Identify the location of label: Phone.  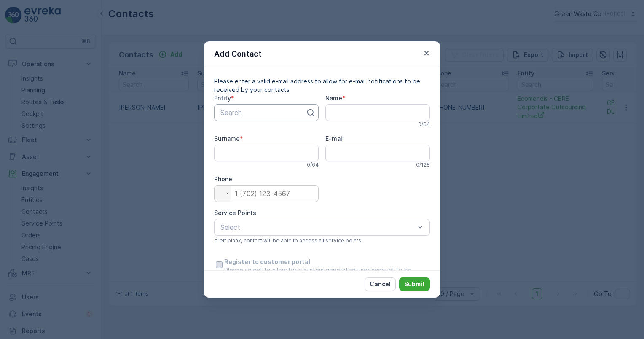
(223, 178).